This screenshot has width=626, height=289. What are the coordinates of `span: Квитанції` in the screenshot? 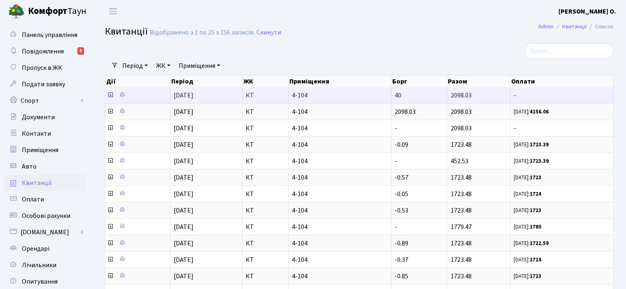 It's located at (37, 183).